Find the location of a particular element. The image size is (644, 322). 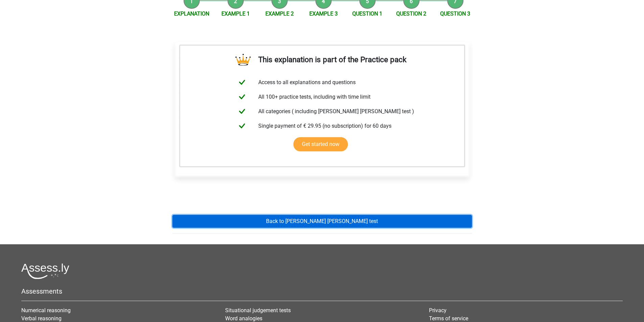

a: Situational judgement tests is located at coordinates (258, 310).